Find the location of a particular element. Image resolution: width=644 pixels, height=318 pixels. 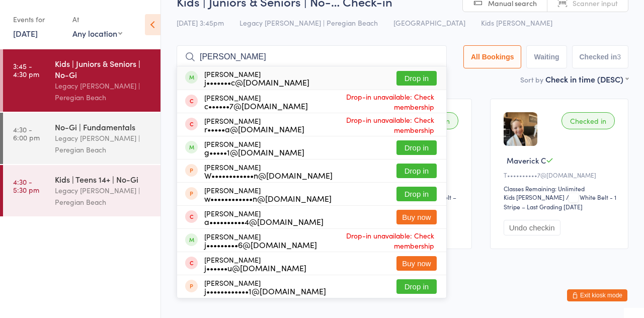

input: Search is located at coordinates (311, 57).